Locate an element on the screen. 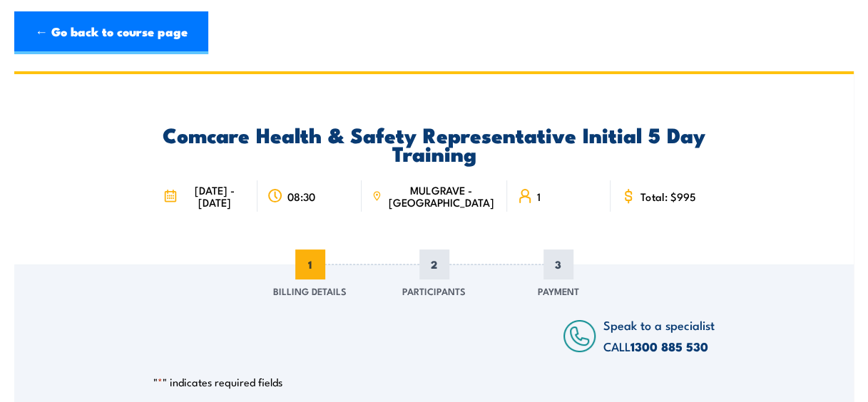  span: Speak to a specialist CALL is located at coordinates (659, 335).